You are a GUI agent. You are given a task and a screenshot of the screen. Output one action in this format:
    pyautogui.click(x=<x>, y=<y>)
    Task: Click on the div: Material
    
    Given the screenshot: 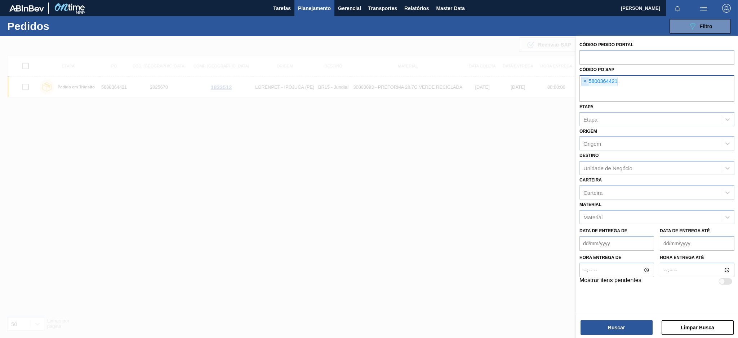 What is the action you would take?
    pyautogui.click(x=593, y=217)
    